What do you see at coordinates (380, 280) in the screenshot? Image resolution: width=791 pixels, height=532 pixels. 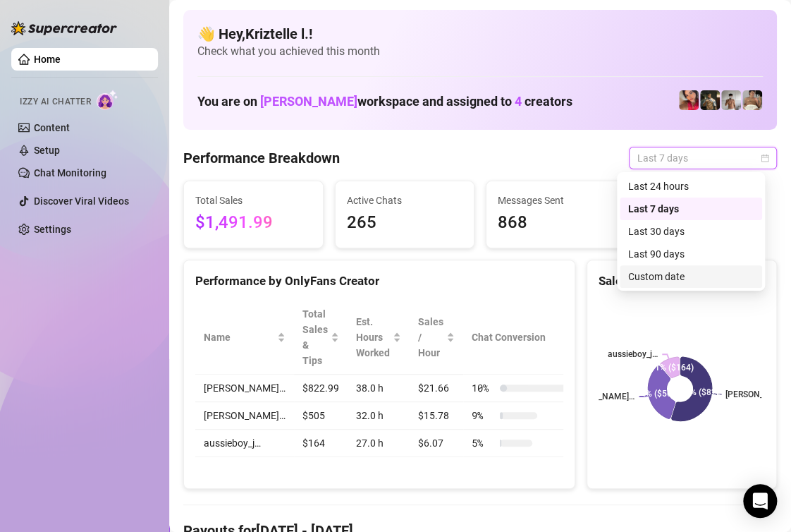 I see `div: Performance by OnlyFans Creator` at bounding box center [380, 280].